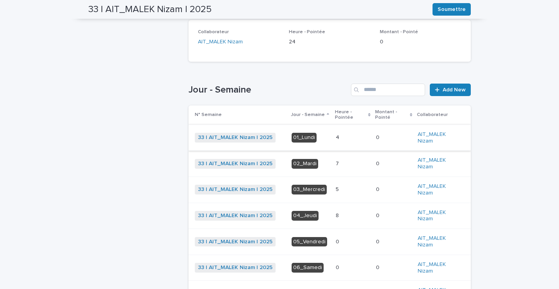 This screenshot has height=289, width=559. What do you see at coordinates (388, 90) in the screenshot?
I see `input: Search` at bounding box center [388, 90].